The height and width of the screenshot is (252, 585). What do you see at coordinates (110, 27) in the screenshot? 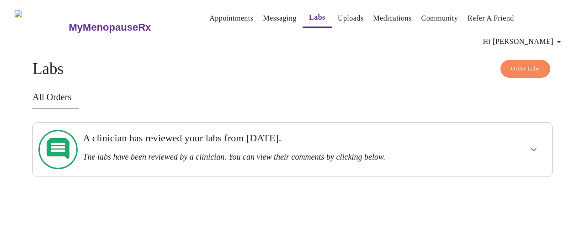
I see `h3: MyMenopauseRx` at bounding box center [110, 27].